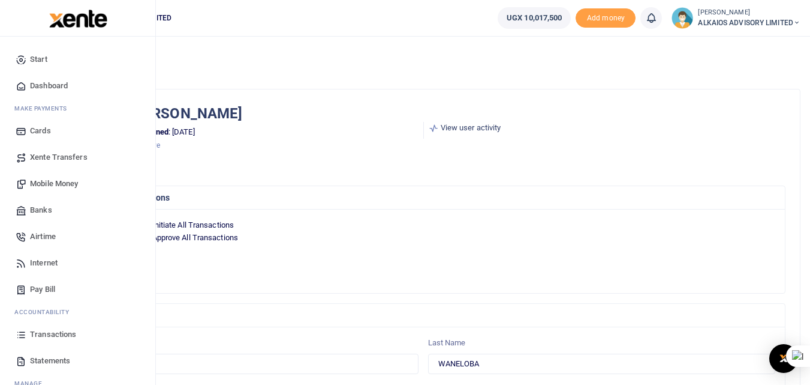 This screenshot has width=810, height=385. I want to click on span: Statements, so click(50, 361).